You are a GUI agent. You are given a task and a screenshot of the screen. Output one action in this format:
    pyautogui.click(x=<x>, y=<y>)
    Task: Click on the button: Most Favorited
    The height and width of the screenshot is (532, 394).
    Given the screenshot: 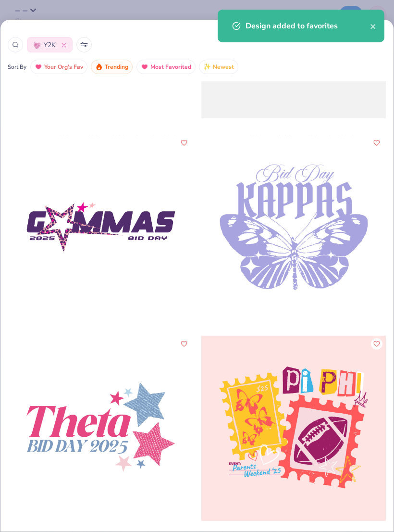 What is the action you would take?
    pyautogui.click(x=166, y=67)
    